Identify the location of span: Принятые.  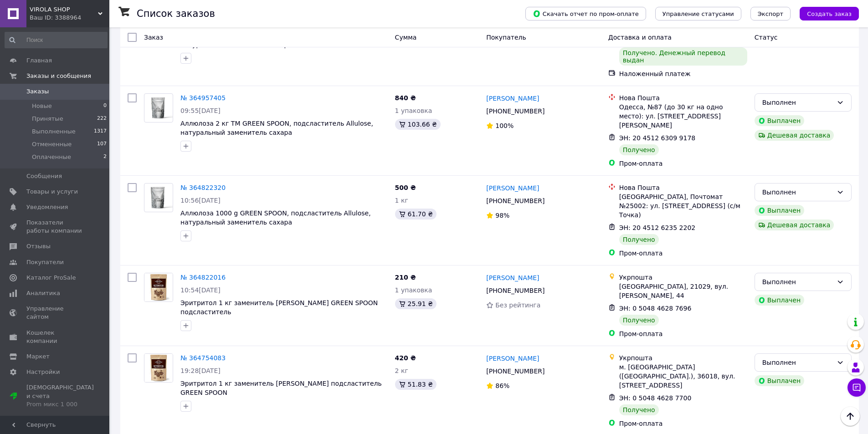
(47, 119).